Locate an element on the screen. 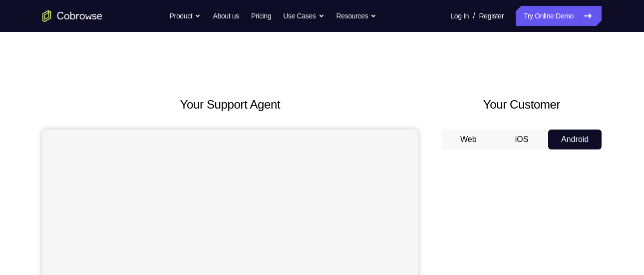 The height and width of the screenshot is (275, 644). a: Go to the home page is located at coordinates (72, 16).